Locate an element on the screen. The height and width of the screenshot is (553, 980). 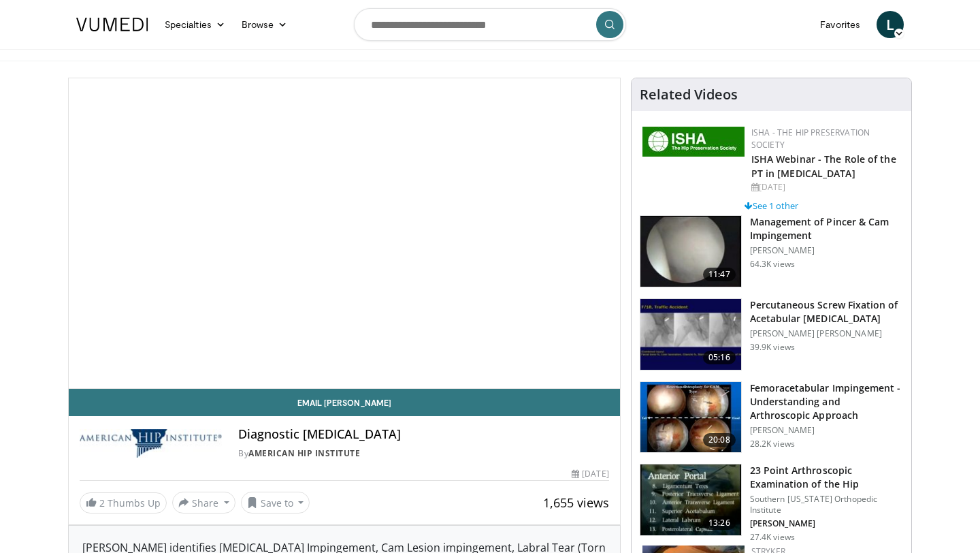
video-js: Video Player is located at coordinates (344, 234).